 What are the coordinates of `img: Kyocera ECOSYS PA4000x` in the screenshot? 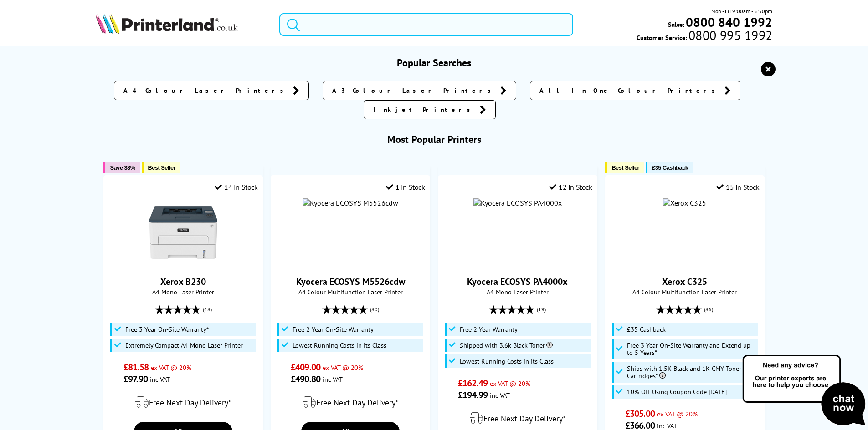 It's located at (517, 203).